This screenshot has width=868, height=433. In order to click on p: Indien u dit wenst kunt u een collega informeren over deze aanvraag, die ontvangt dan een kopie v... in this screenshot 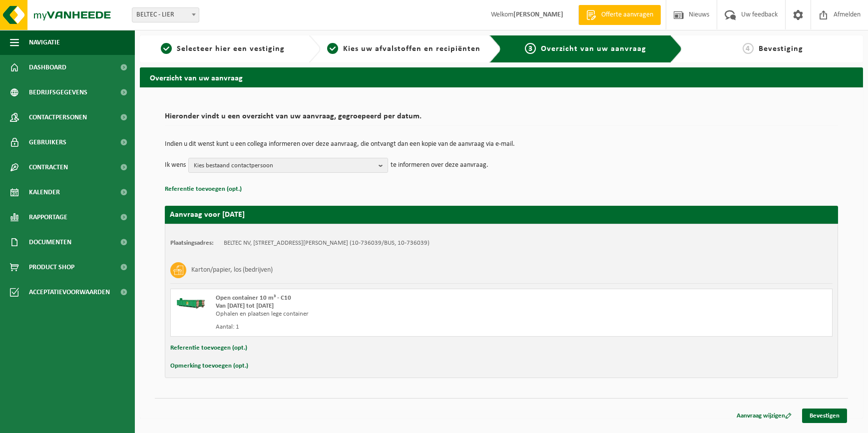, I will do `click(501, 145)`.